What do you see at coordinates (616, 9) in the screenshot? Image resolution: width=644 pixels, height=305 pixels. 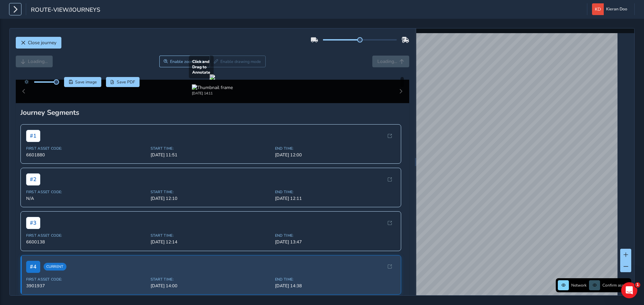 I see `span: Kieran Doo` at bounding box center [616, 9].